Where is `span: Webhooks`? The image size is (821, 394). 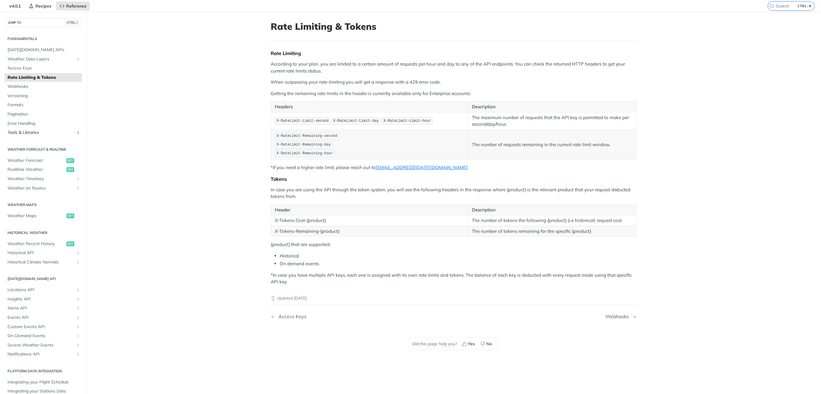 span: Webhooks is located at coordinates (44, 87).